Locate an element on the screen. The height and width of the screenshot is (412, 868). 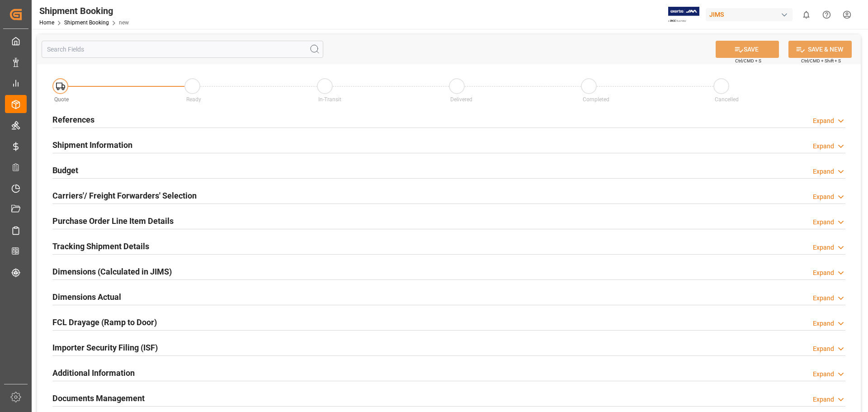
h2: Purchase Order Line Item Details is located at coordinates (113, 221).